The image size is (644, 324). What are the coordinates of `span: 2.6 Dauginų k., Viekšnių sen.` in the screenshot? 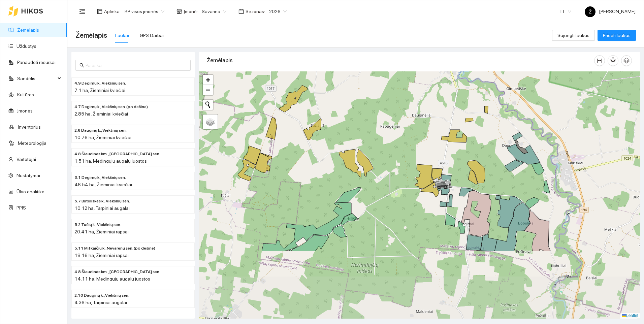 It's located at (100, 131).